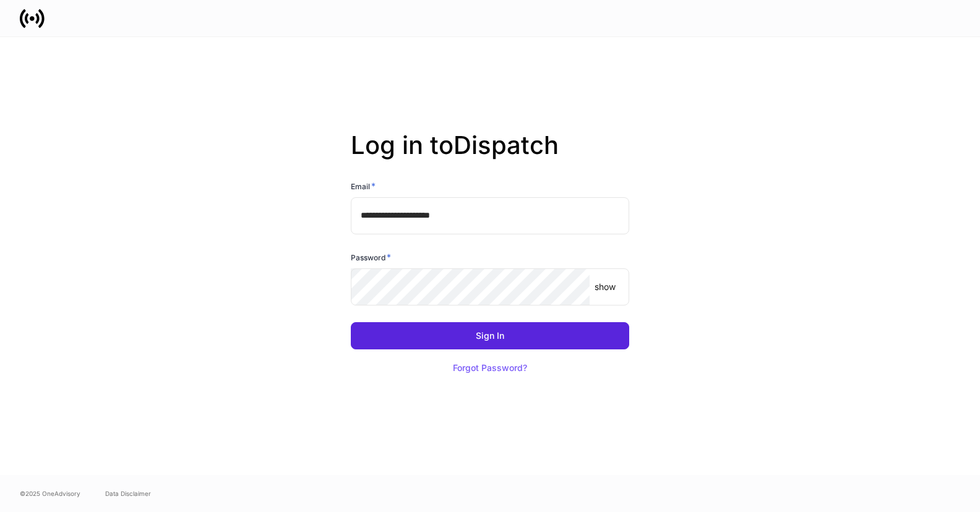 This screenshot has width=980, height=512. What do you see at coordinates (490, 368) in the screenshot?
I see `button: Forgot Password?` at bounding box center [490, 368].